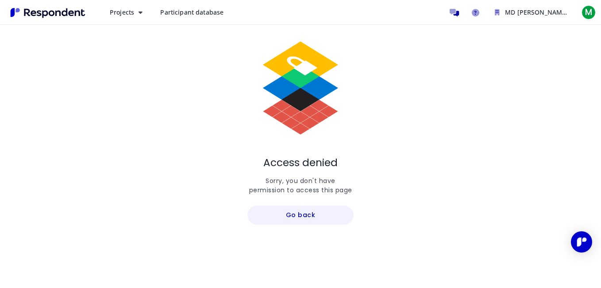 This screenshot has width=601, height=288. Describe the element at coordinates (126, 12) in the screenshot. I see `button: Projects` at that location.